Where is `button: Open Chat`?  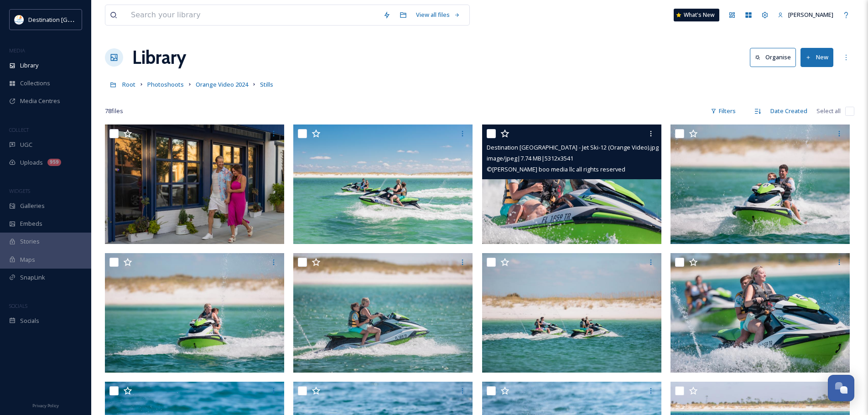
button: Open Chat is located at coordinates (841, 388).